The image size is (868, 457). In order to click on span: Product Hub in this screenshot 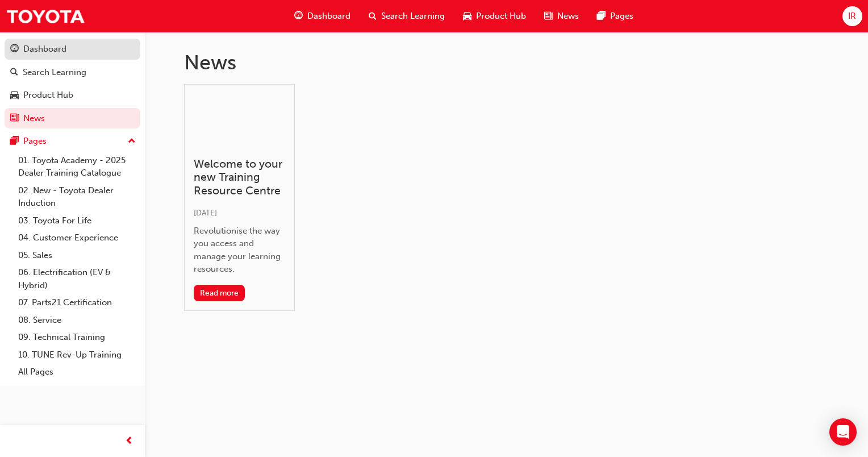, I will do `click(501, 16)`.